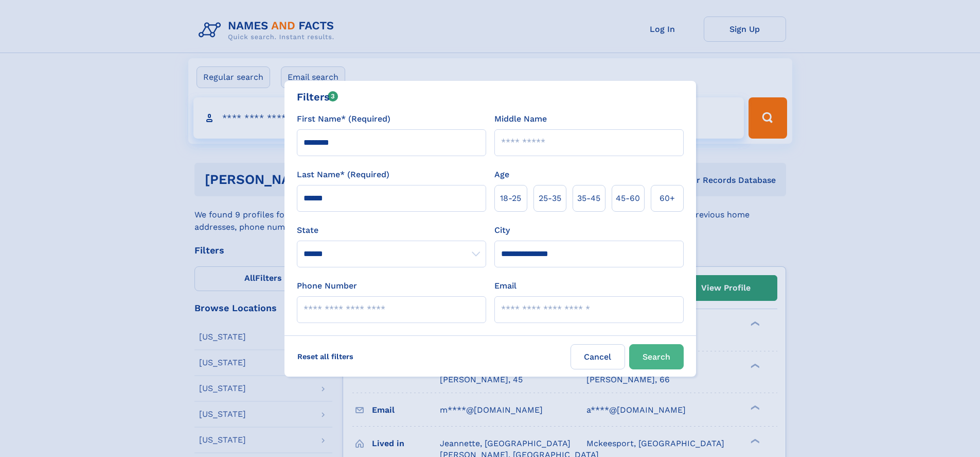 This screenshot has height=457, width=980. Describe the element at coordinates (510, 198) in the screenshot. I see `span: 18‑25` at that location.